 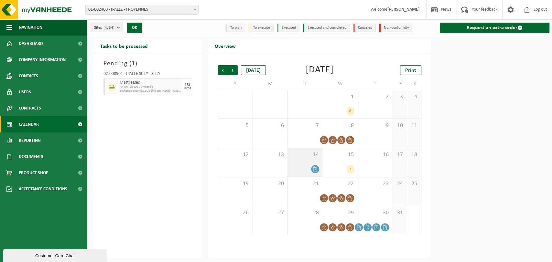 What do you see at coordinates (340, 184) in the screenshot?
I see `span: 22` at bounding box center [340, 184].